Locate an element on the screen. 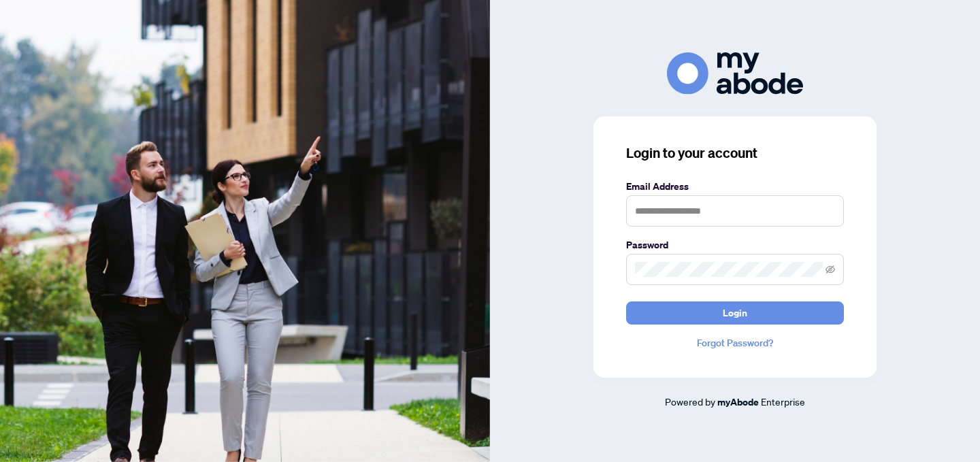 The height and width of the screenshot is (462, 980). img: ma-logo is located at coordinates (735, 73).